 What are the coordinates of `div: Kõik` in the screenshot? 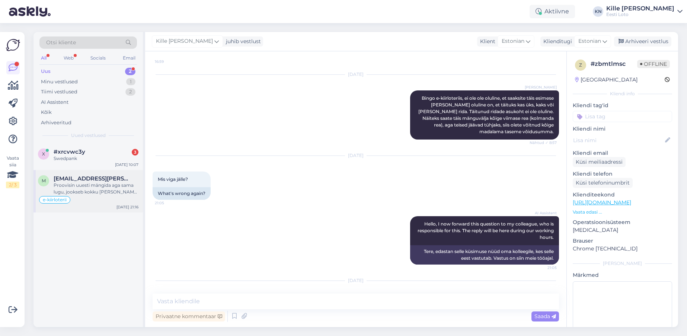 It's located at (46, 112).